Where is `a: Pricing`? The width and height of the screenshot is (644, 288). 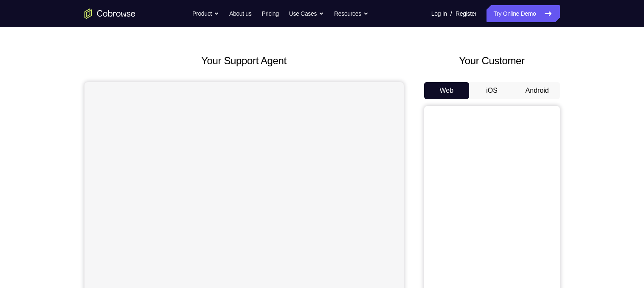 a: Pricing is located at coordinates (270, 14).